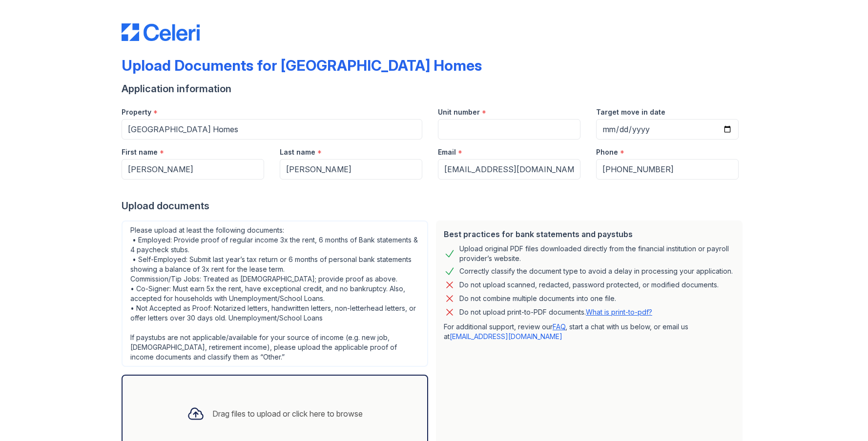 Image resolution: width=868 pixels, height=441 pixels. Describe the element at coordinates (597, 254) in the screenshot. I see `div: Upload original PDF files downloaded directly from the financial institution or payroll provider’...` at that location.